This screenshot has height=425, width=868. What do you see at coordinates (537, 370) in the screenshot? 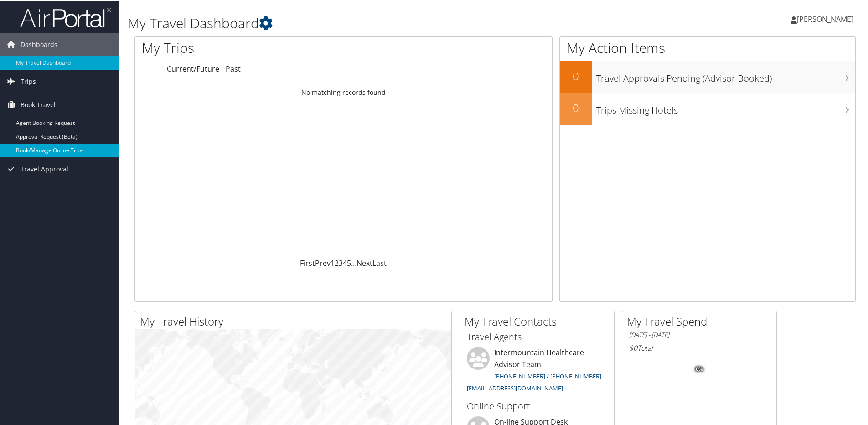
I see `li: Intermountain Healthcare Advisor Team` at bounding box center [537, 370].